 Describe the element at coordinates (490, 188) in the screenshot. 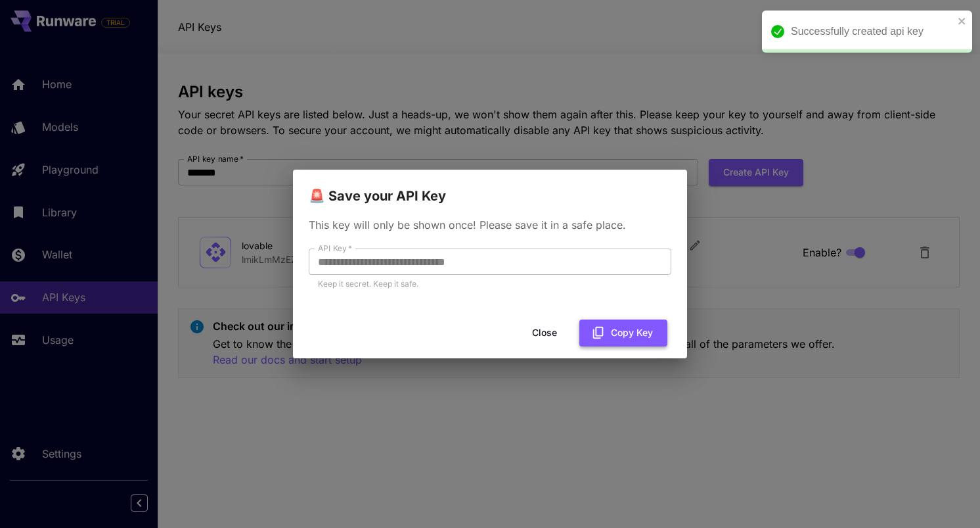

I see `h2: 🚨 Save your API Key` at that location.